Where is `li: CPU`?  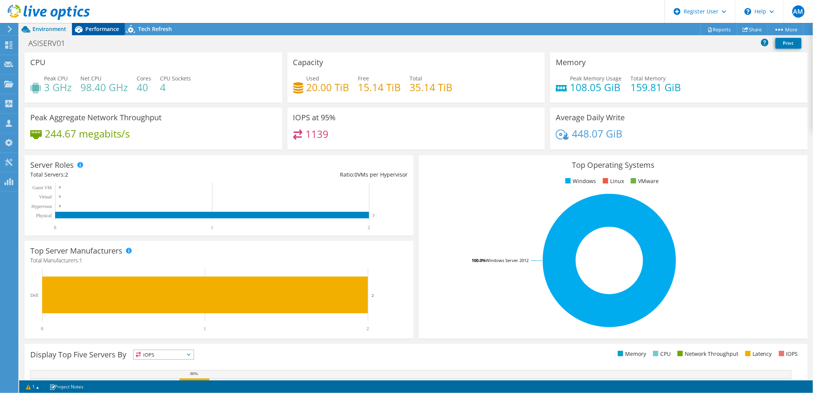
li: CPU is located at coordinates (661, 354).